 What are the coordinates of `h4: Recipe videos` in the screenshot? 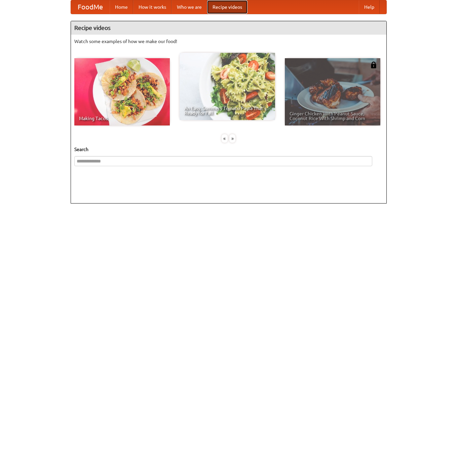 It's located at (229, 28).